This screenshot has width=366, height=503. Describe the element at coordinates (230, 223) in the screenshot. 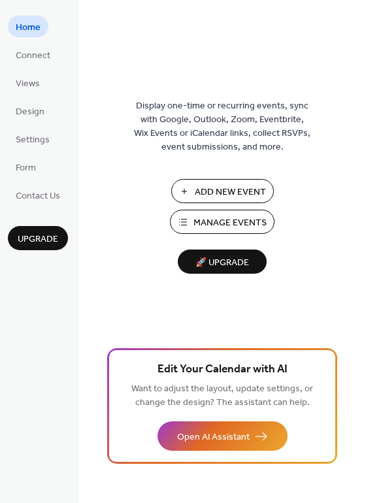

I see `span: Manage Events` at that location.